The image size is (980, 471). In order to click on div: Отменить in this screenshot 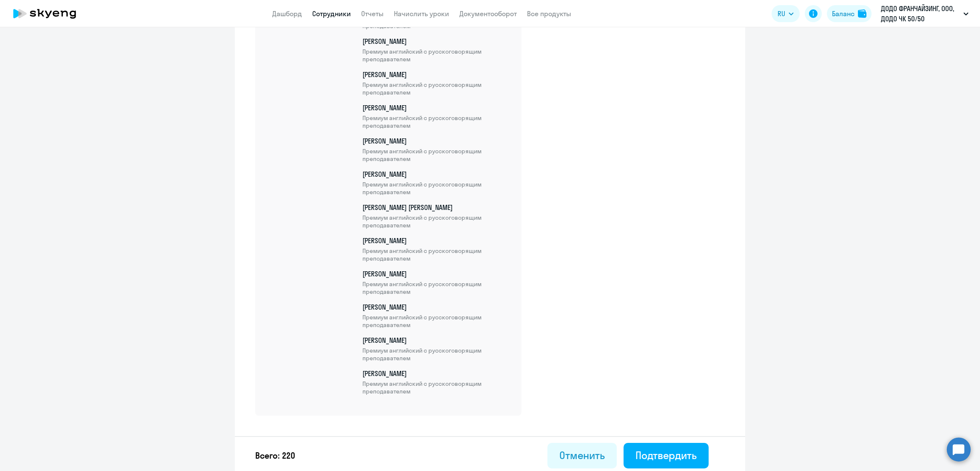, I will do `click(582, 455)`.